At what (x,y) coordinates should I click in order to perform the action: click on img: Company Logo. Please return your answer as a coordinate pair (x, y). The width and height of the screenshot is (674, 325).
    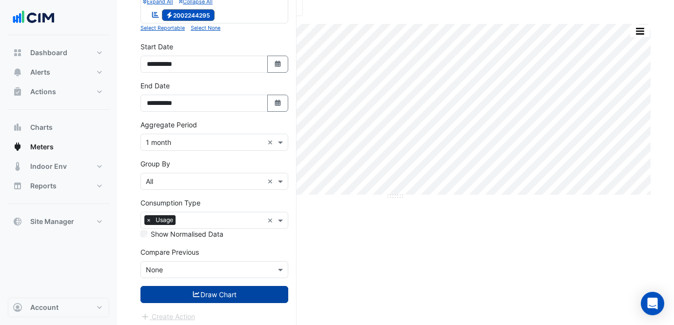
    Looking at the image, I should click on (34, 18).